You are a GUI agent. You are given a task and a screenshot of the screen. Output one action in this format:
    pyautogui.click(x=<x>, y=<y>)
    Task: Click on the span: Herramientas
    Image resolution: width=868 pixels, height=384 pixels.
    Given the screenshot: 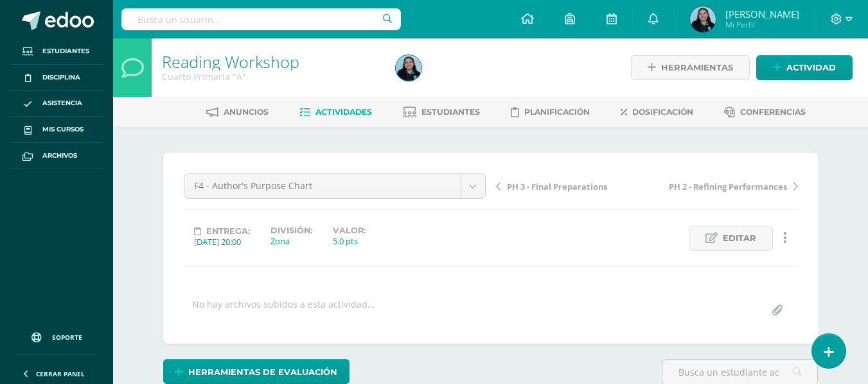 What is the action you would take?
    pyautogui.click(x=697, y=67)
    